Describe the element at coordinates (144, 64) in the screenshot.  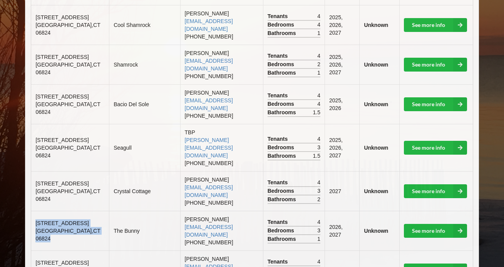
I see `td: Shamrock` at that location.